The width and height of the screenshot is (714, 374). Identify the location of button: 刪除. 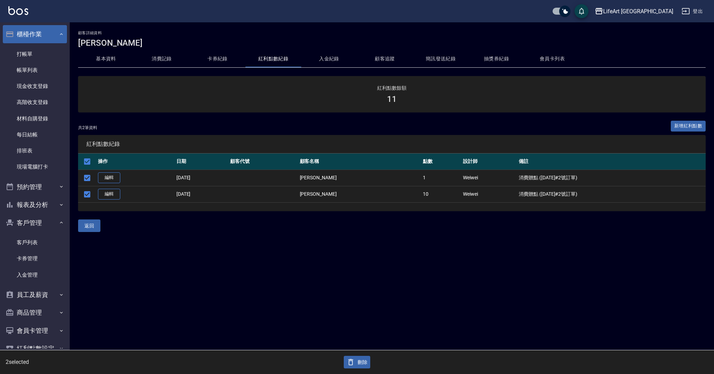
(357, 362).